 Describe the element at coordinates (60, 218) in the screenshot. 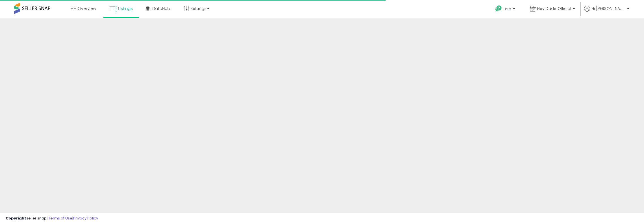

I see `a: Terms of Use` at that location.